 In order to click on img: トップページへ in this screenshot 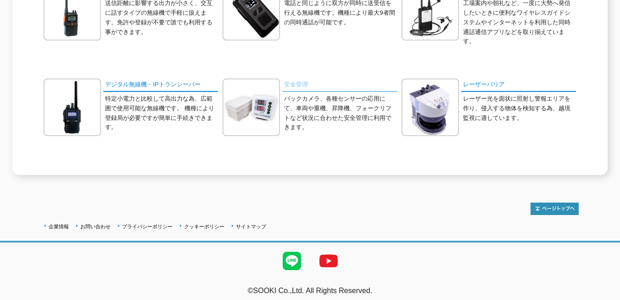, I will do `click(555, 208)`.